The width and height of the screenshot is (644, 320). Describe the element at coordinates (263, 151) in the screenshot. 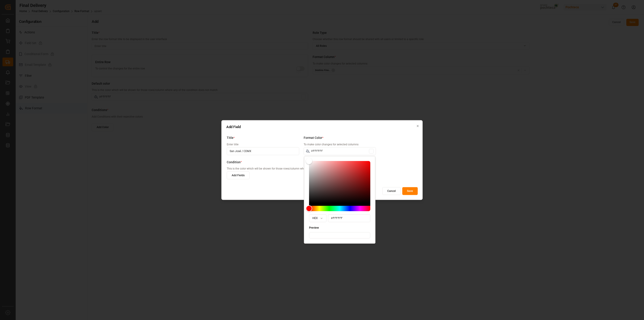

I see `input: Enter Title` at that location.